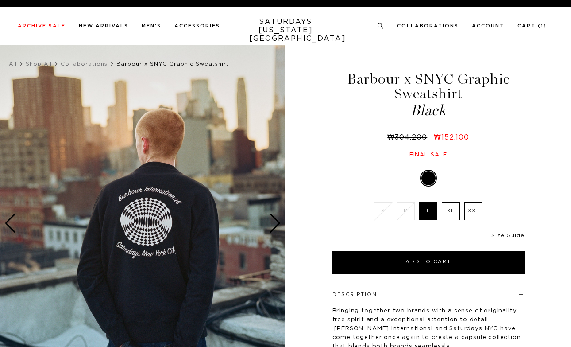  I want to click on div: Final sale, so click(428, 154).